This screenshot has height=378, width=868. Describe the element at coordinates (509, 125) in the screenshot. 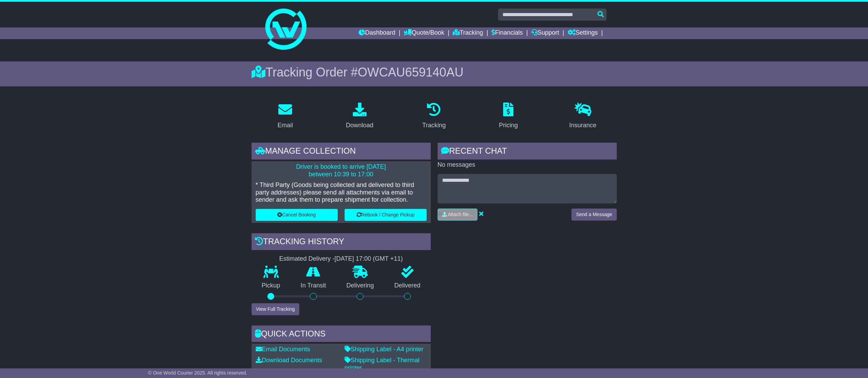

I see `div: Pricing` at that location.